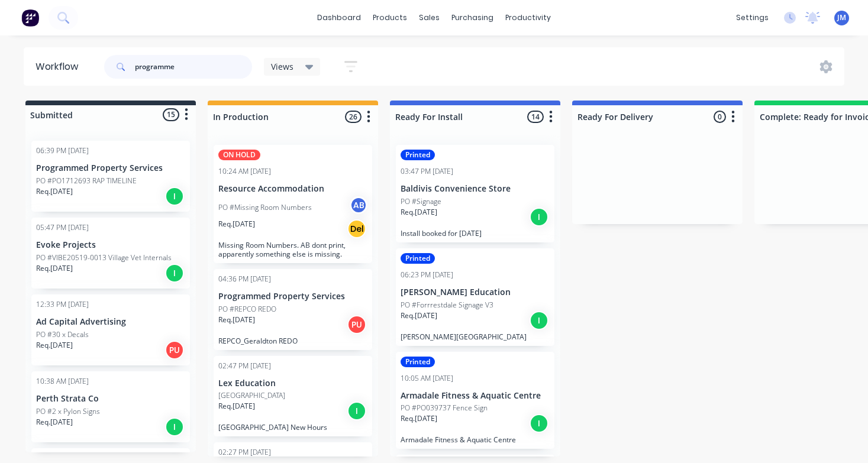  Describe the element at coordinates (447, 305) in the screenshot. I see `p: PO #Forrrestdale Signage V3` at that location.